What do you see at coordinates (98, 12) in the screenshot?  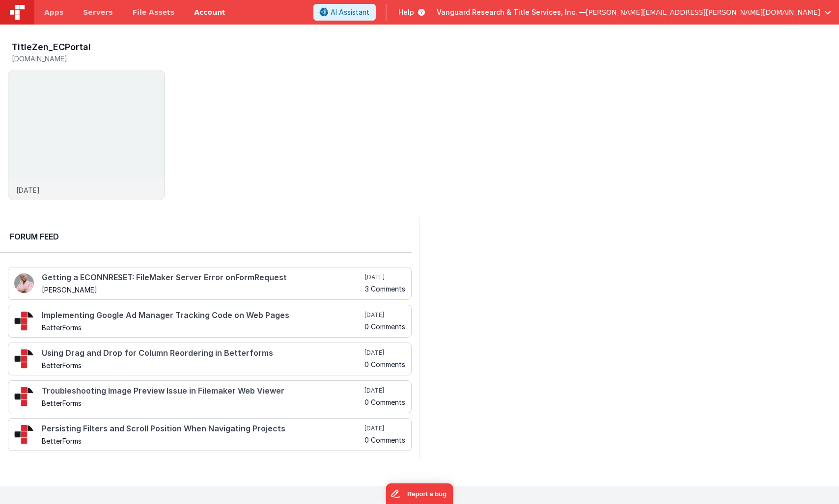 I see `span: Servers` at bounding box center [98, 12].